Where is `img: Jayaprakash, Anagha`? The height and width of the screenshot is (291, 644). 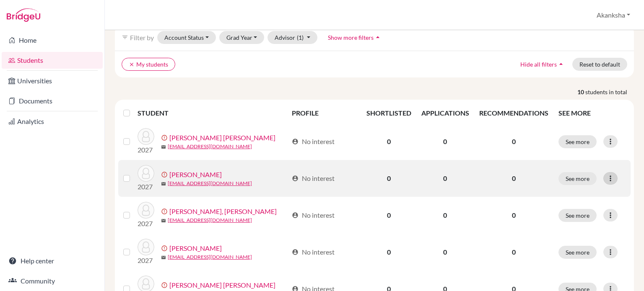
img: Jayaprakash, Anagha is located at coordinates (146, 173).